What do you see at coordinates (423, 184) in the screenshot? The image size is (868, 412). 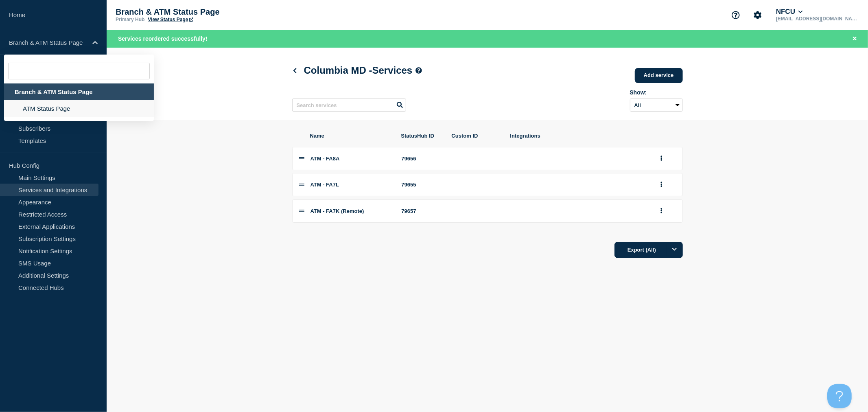 I see `div: 79655` at bounding box center [423, 184].